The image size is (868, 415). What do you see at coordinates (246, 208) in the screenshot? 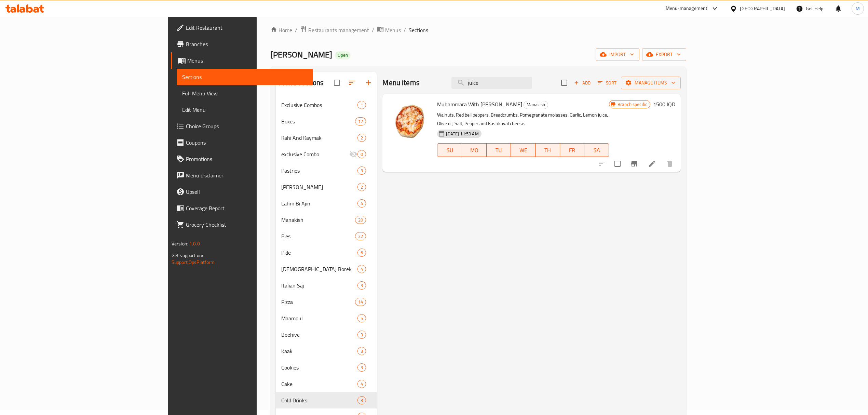
I see `span: Coverage Report` at bounding box center [246, 208].